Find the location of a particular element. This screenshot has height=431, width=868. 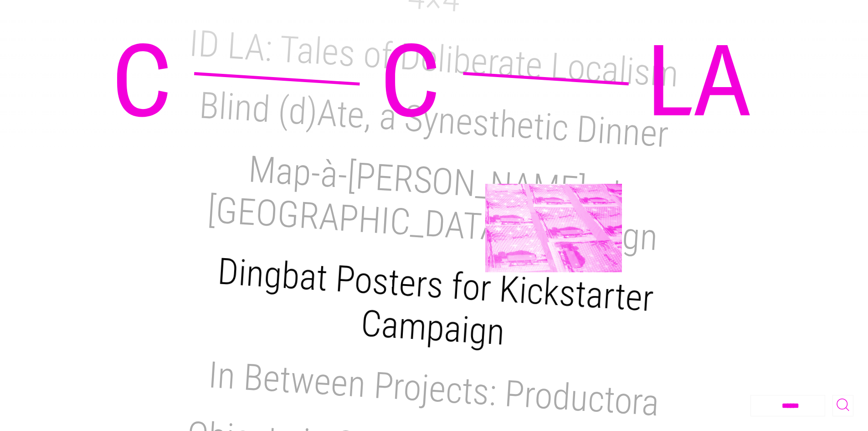

a: Blind (d)Ate, a Synesthetic Dinner is located at coordinates (434, 119).